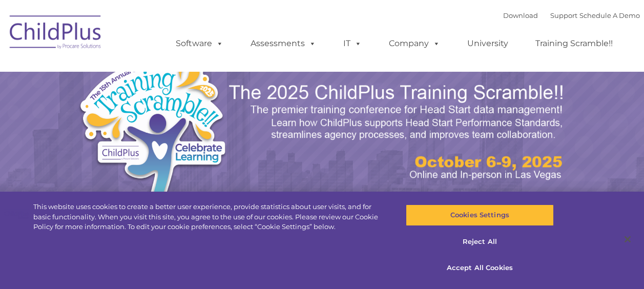 The height and width of the screenshot is (289, 644). I want to click on a: Software, so click(199, 43).